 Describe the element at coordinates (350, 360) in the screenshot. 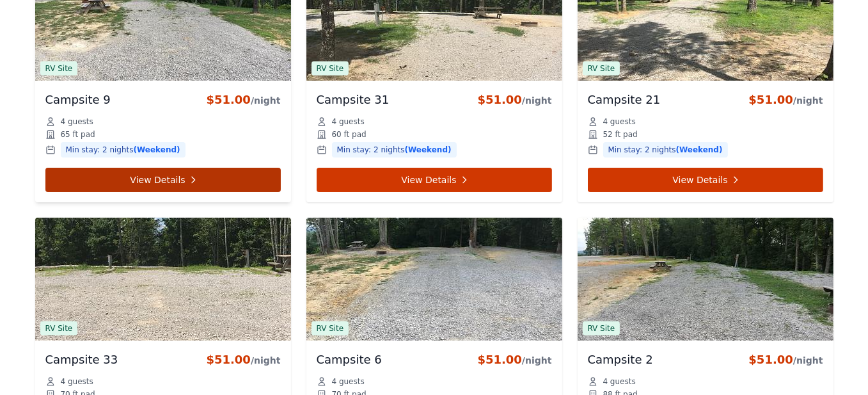

I see `h3: Campsite 6` at that location.